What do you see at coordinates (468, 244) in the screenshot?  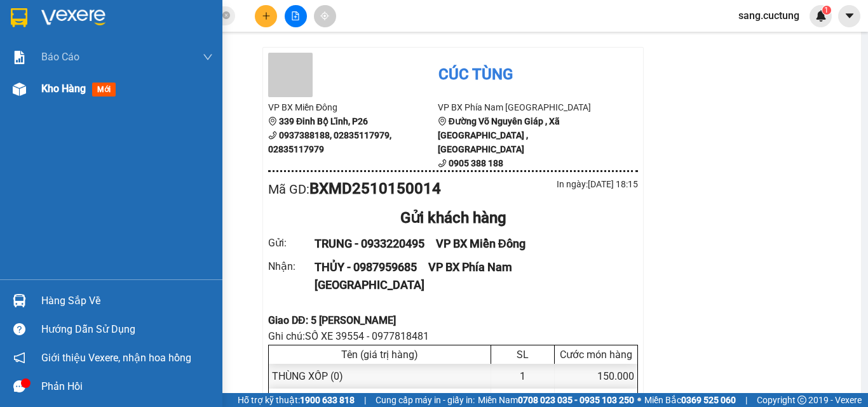 I see `div: TRUNG - 0933220495 VP BX Miền Đông` at bounding box center [468, 244].